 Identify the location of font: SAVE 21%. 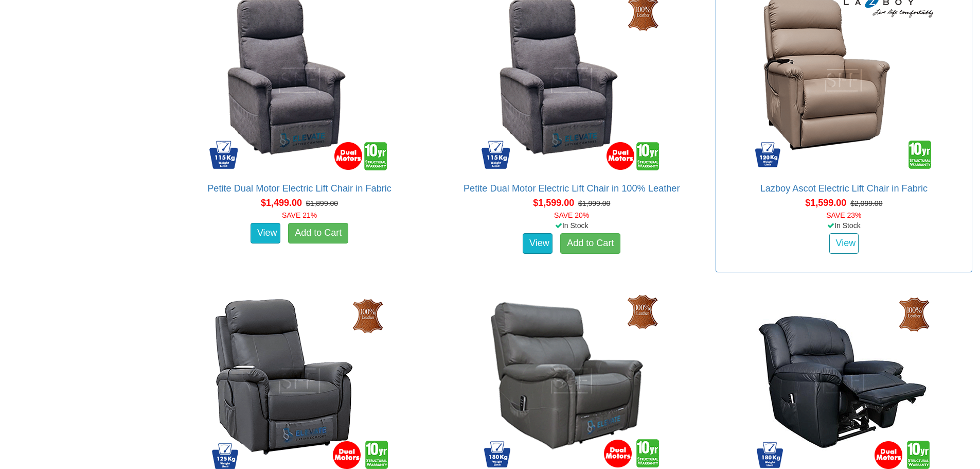
(299, 215).